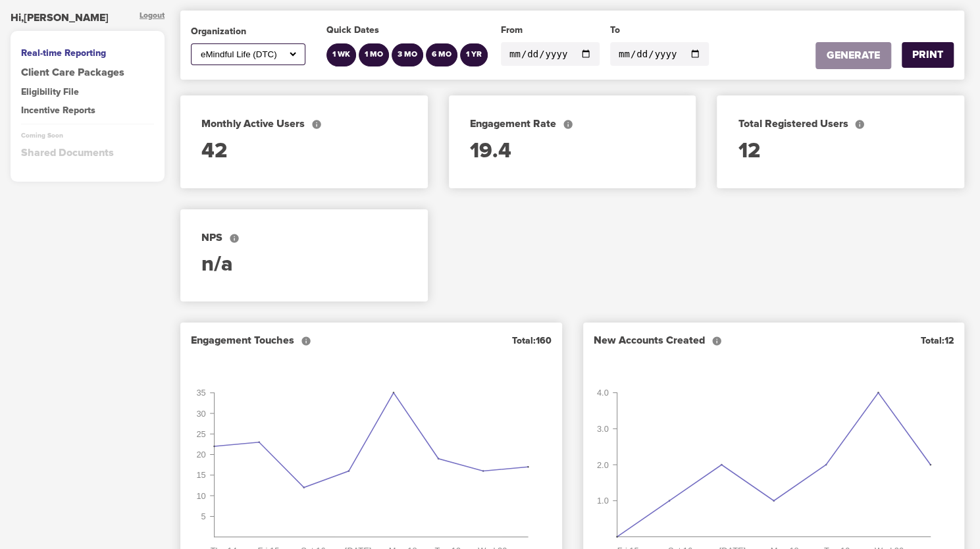 Image resolution: width=980 pixels, height=549 pixels. What do you see at coordinates (341, 54) in the screenshot?
I see `button: 1 WK` at bounding box center [341, 54].